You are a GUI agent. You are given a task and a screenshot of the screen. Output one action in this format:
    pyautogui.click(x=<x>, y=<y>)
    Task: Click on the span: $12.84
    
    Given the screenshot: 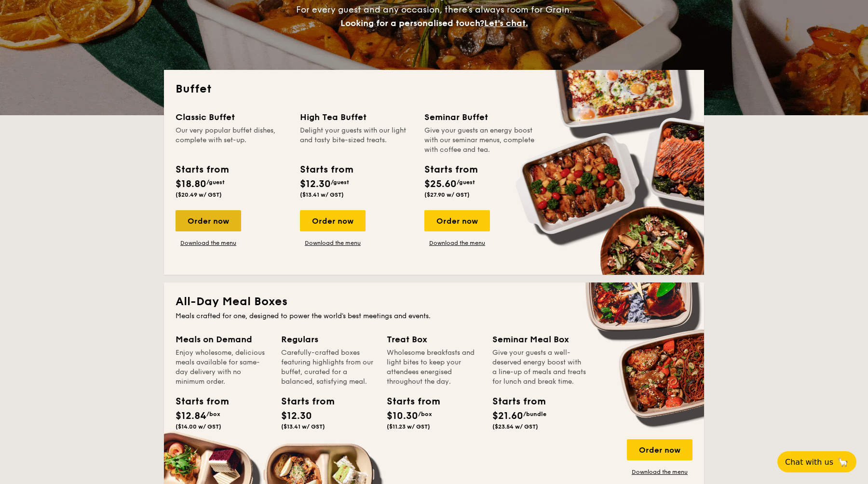 What is the action you would take?
    pyautogui.click(x=191, y=416)
    